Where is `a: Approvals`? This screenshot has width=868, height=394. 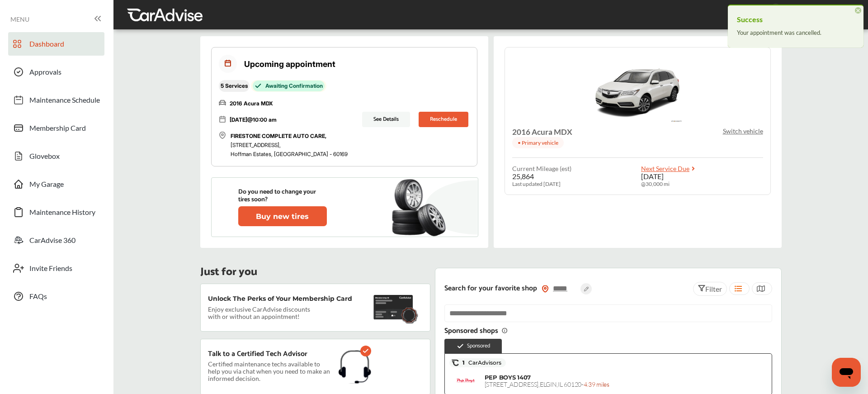
a: Approvals is located at coordinates (56, 72).